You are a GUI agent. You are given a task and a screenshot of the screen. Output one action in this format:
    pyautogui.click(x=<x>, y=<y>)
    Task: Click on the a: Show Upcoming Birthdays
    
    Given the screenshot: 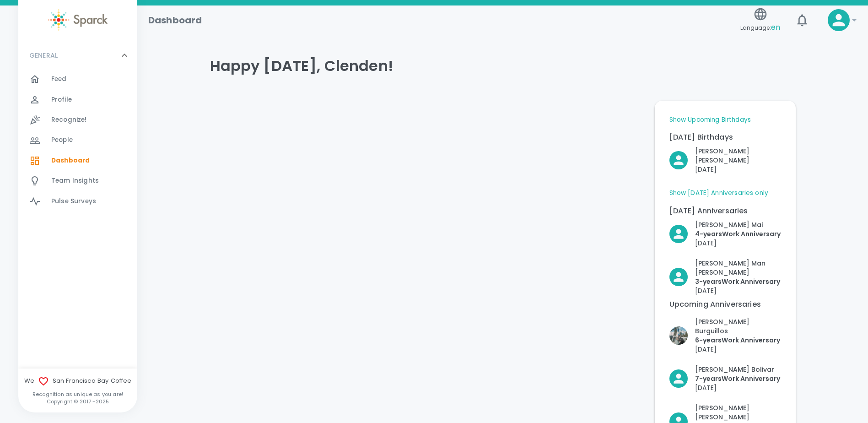 What is the action you would take?
    pyautogui.click(x=710, y=120)
    